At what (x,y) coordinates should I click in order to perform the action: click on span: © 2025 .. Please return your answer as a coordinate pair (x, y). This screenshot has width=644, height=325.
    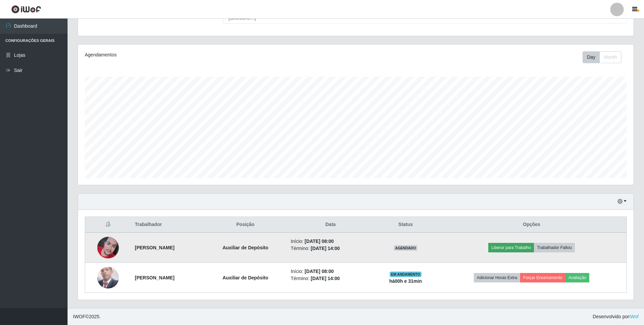
    Looking at the image, I should click on (87, 316).